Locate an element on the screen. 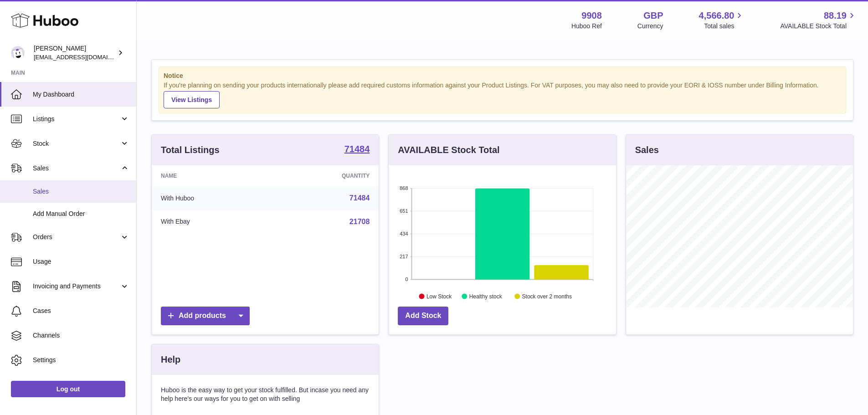 Image resolution: width=868 pixels, height=415 pixels. a: 4,566.80 Total sales is located at coordinates (722, 20).